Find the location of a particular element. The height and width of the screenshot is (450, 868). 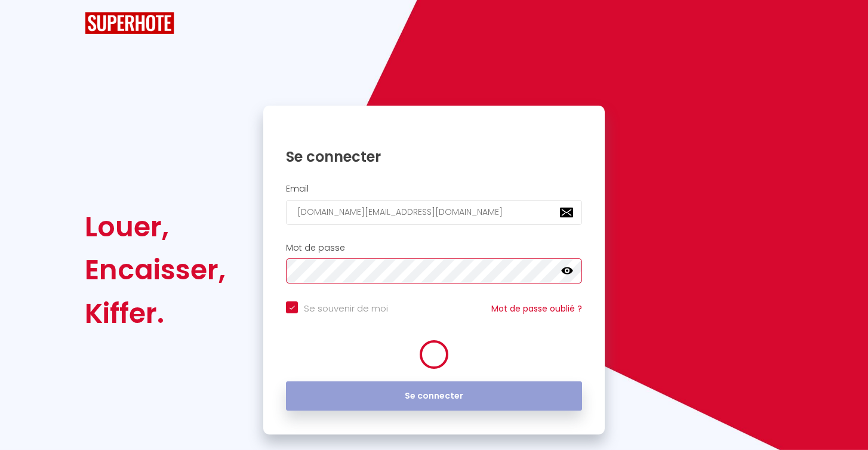

div: Encaisser, is located at coordinates (156, 270).